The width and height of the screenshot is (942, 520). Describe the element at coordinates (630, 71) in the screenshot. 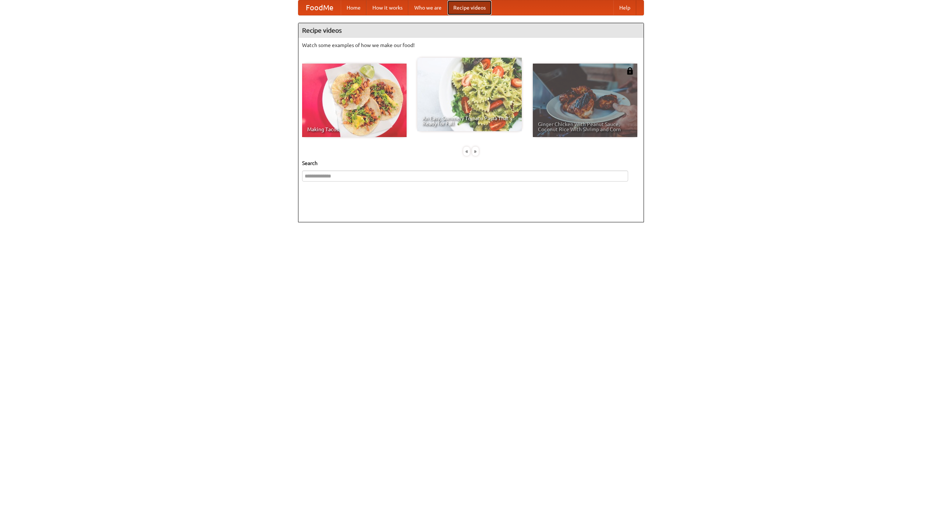

I see `img: 483408.png` at that location.